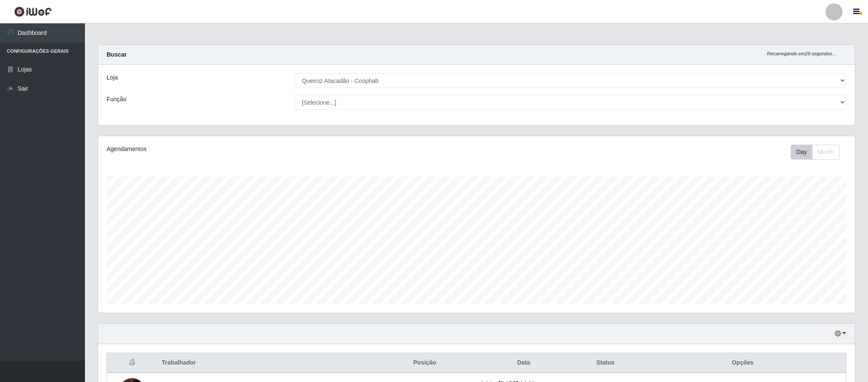  What do you see at coordinates (801, 54) in the screenshot?
I see `i: Recarregando em 29 segundos...` at bounding box center [801, 54].